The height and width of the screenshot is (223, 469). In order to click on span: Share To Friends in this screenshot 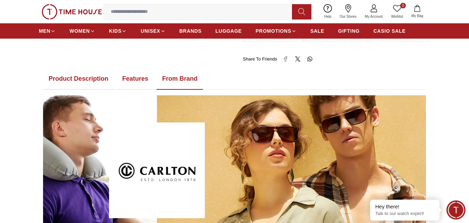, I will do `click(260, 59)`.